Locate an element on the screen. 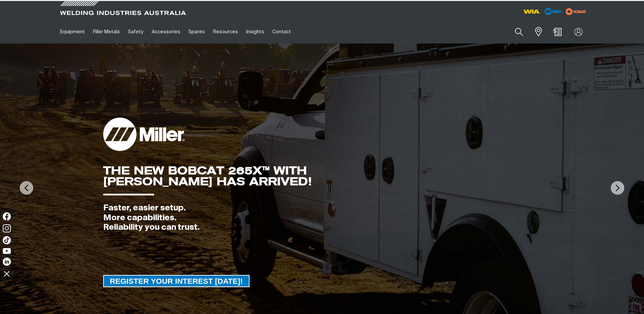 Image resolution: width=644 pixels, height=314 pixels. a: Contact is located at coordinates (281, 32).